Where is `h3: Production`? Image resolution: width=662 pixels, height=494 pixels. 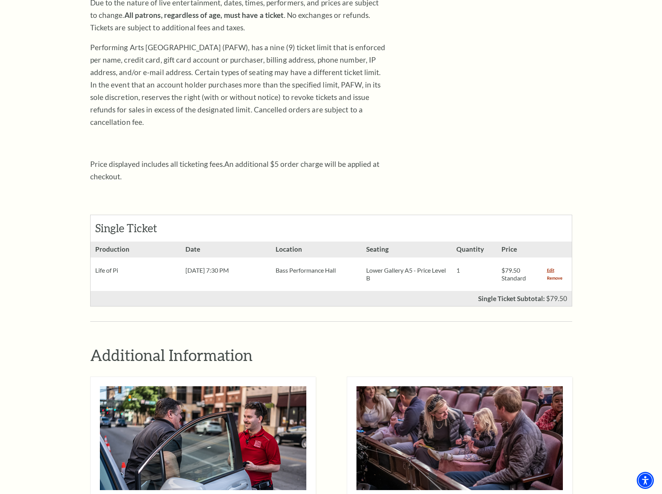 h3: Production is located at coordinates (136, 249).